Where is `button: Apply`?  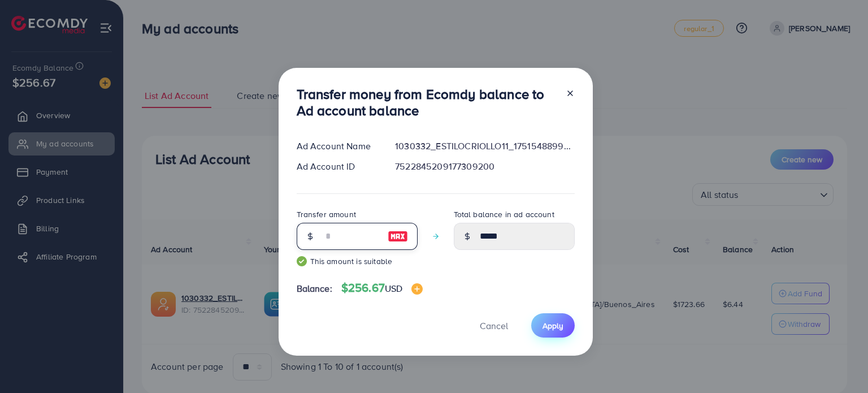
button: Apply is located at coordinates (552, 325).